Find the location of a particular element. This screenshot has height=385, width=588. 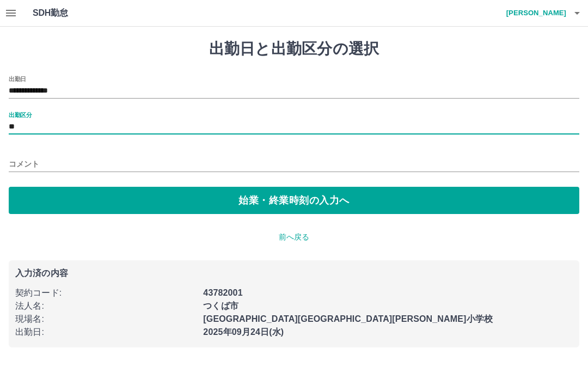

p: 前へ戻る is located at coordinates (294, 237).